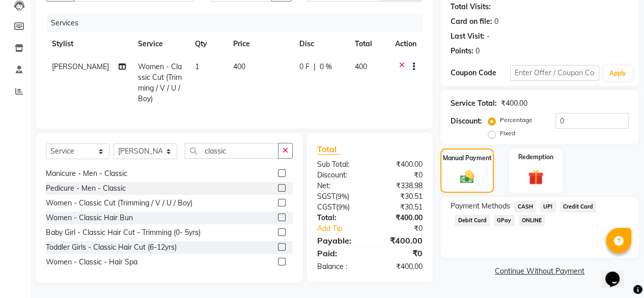  What do you see at coordinates (473, 104) in the screenshot?
I see `div: Service Total:` at bounding box center [473, 104].